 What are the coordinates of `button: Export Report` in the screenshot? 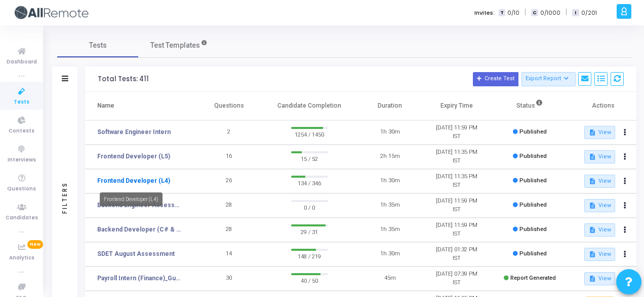 It's located at (548, 79).